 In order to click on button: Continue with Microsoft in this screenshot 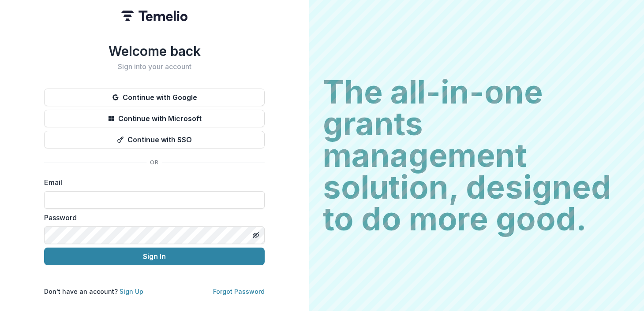, I will do `click(155, 118)`.